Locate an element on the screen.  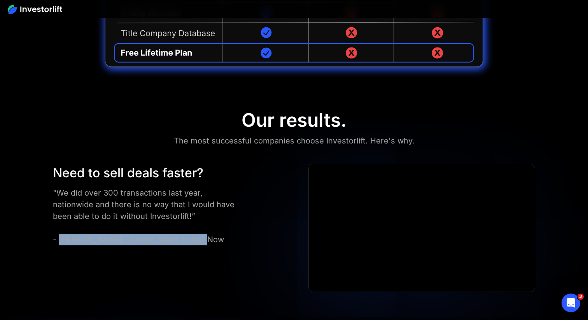
div: The most successful companies choose Investorlift. Here's why. is located at coordinates (294, 141).